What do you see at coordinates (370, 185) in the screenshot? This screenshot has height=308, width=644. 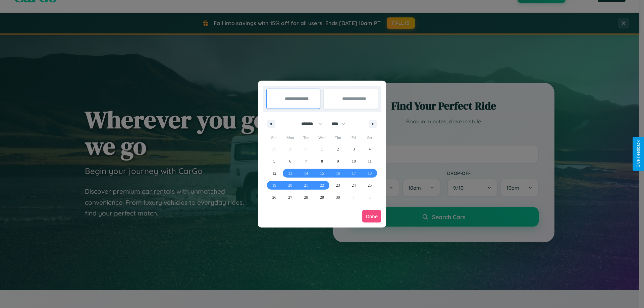 I see `button: 25` at bounding box center [370, 185].